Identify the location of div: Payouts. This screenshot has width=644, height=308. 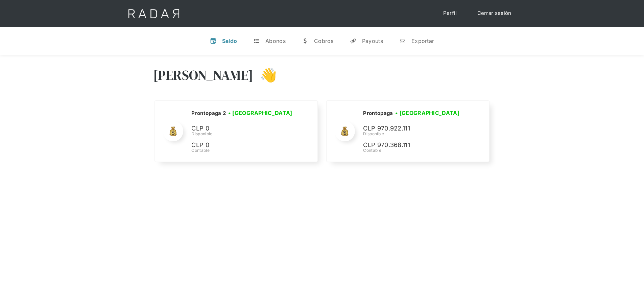
(372, 41).